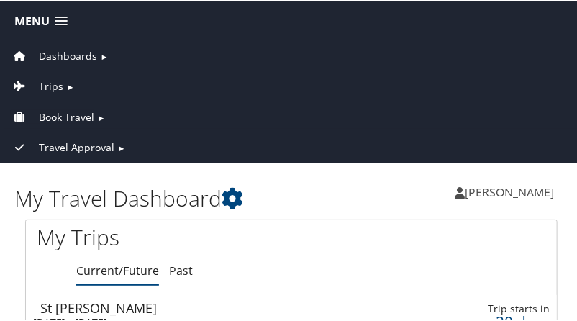  Describe the element at coordinates (37, 84) in the screenshot. I see `a: Trips` at that location.